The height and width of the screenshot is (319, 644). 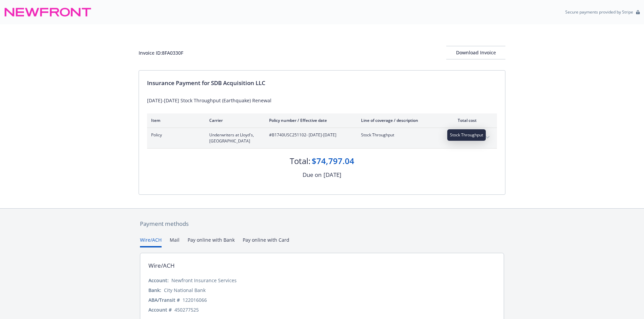 I want to click on div: Item, so click(x=175, y=121).